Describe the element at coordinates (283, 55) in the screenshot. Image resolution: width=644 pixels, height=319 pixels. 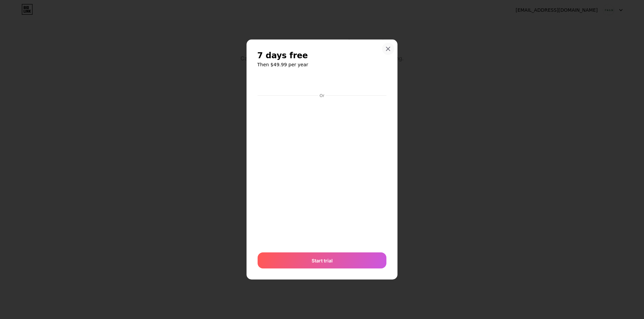
I see `span: 7 days free` at that location.